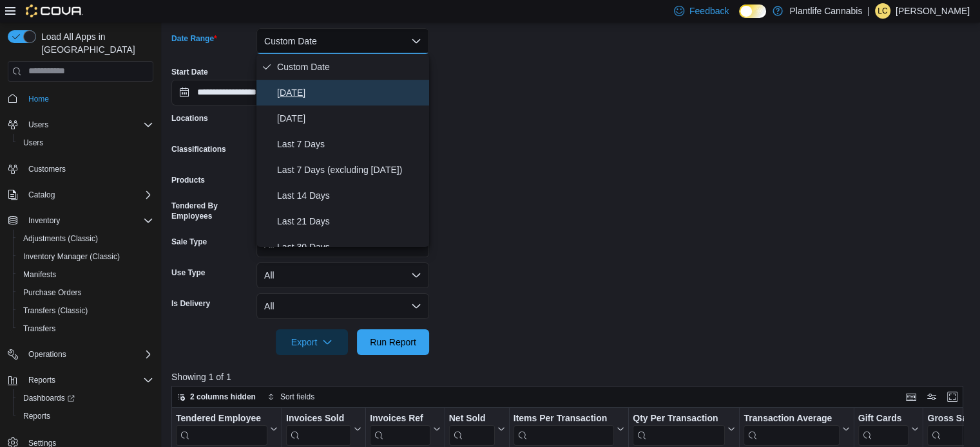  What do you see at coordinates (39, 275) in the screenshot?
I see `a: Manifests` at bounding box center [39, 275].